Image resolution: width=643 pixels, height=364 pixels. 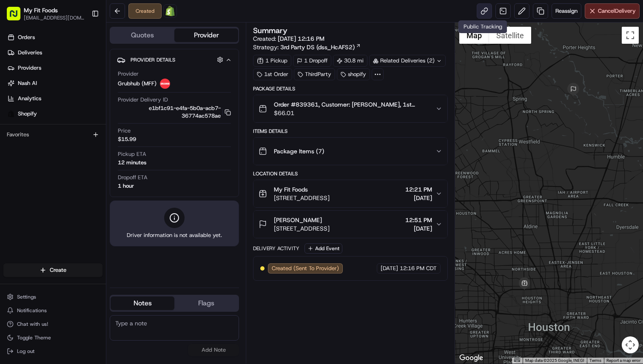 What do you see at coordinates (353, 75) in the screenshot?
I see `div: shopify` at bounding box center [353, 75].